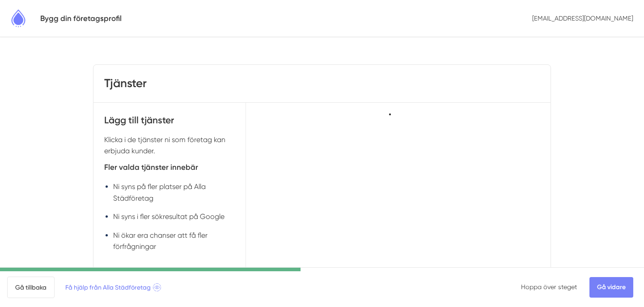  Describe the element at coordinates (81, 19) in the screenshot. I see `h5: Bygg din företagsprofil` at that location.